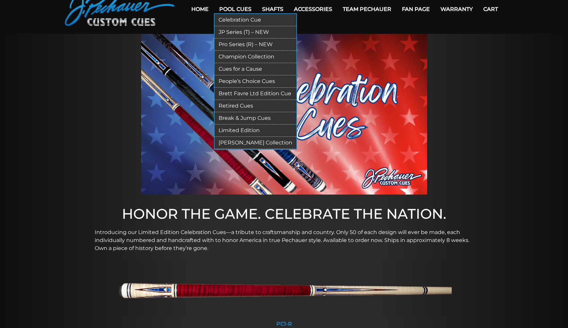 The width and height of the screenshot is (568, 328). What do you see at coordinates (416, 9) in the screenshot?
I see `a: Fan Page` at bounding box center [416, 9].